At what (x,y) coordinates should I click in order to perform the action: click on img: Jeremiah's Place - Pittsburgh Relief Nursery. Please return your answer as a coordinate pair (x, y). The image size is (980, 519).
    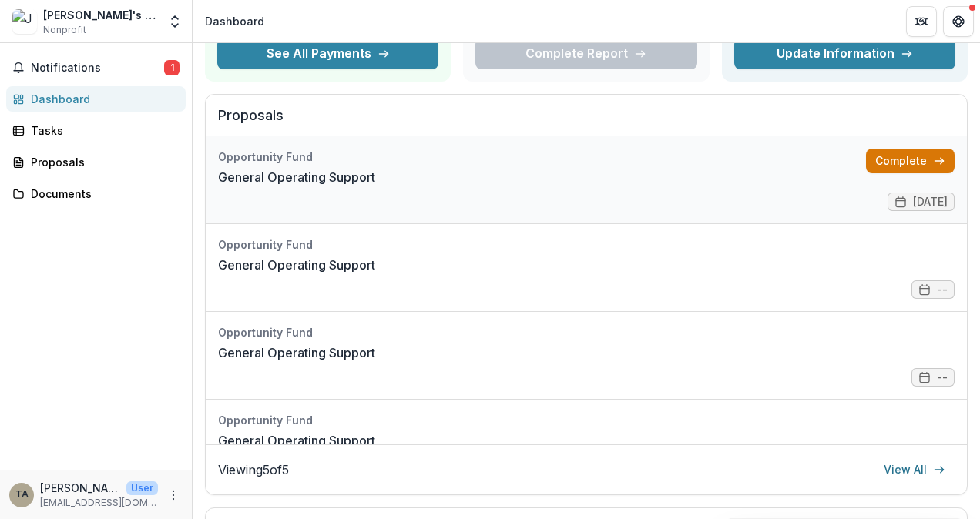
    Looking at the image, I should click on (25, 21).